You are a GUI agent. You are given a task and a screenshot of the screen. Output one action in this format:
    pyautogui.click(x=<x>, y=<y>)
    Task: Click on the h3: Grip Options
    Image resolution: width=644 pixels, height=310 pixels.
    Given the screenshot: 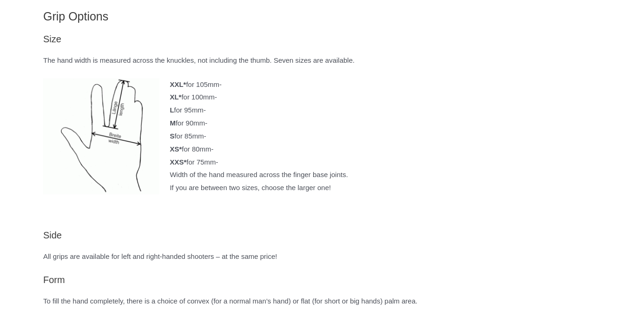 What is the action you would take?
    pyautogui.click(x=322, y=16)
    